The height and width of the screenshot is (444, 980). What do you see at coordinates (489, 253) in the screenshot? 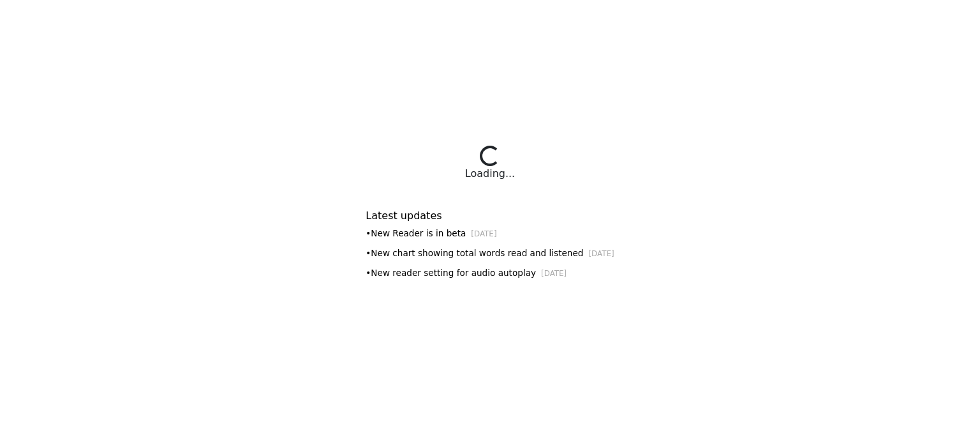
I see `div: • New chart showing total words read and listened` at bounding box center [489, 253].